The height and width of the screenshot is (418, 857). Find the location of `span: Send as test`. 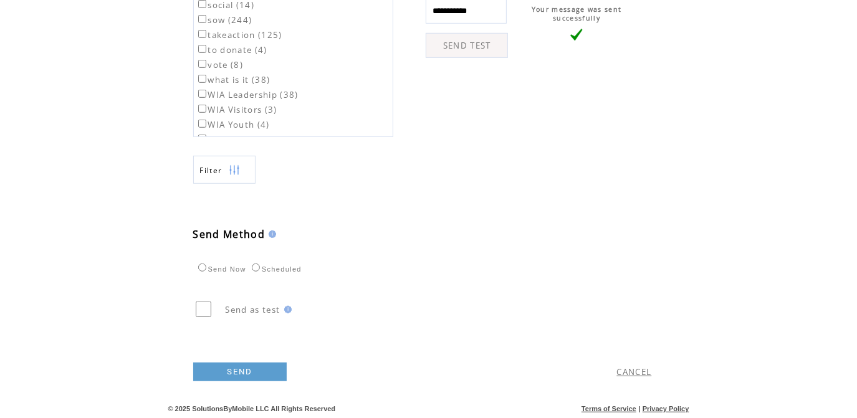

span: Send as test is located at coordinates (253, 310).